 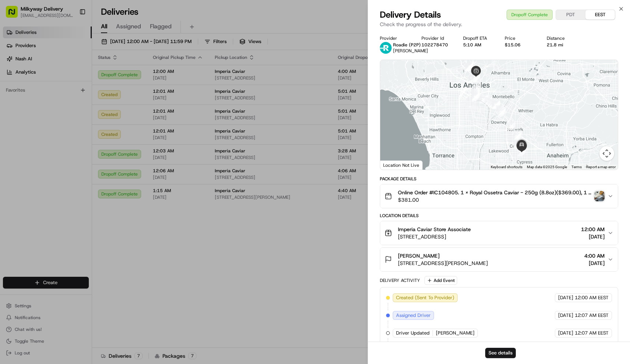 I want to click on div: 18, so click(x=494, y=103).